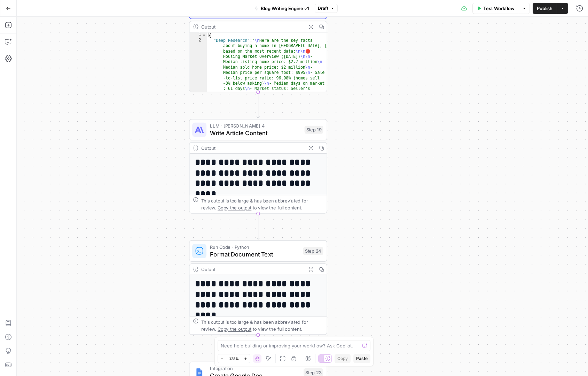 Image resolution: width=588 pixels, height=376 pixels. I want to click on span: Integration, so click(255, 368).